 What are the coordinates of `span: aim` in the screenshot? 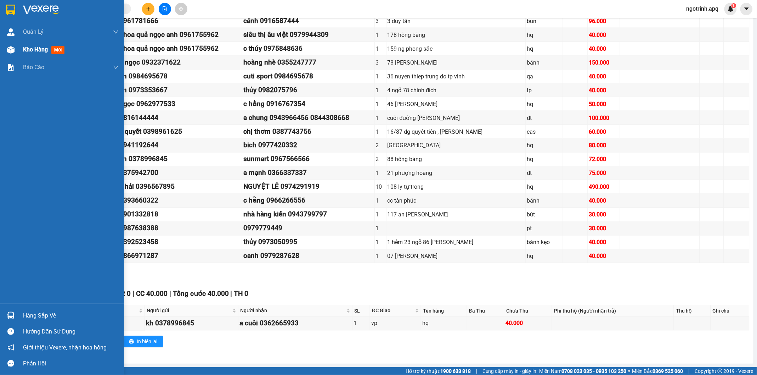 It's located at (181, 9).